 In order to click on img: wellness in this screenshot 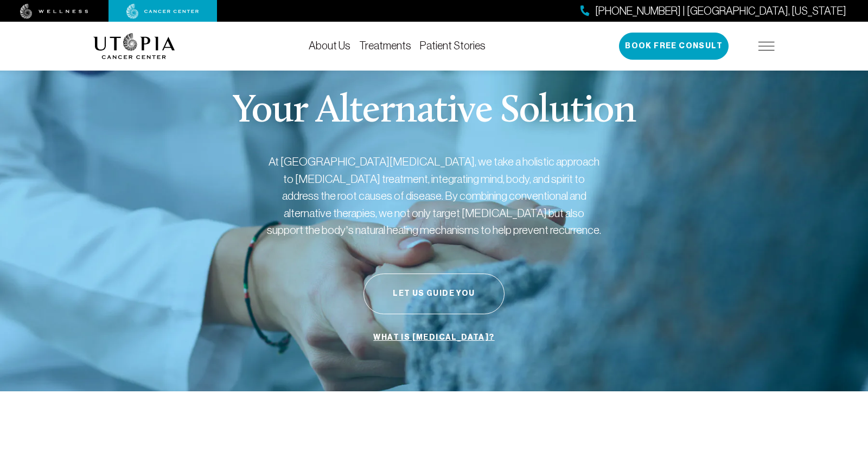, I will do `click(54, 11)`.